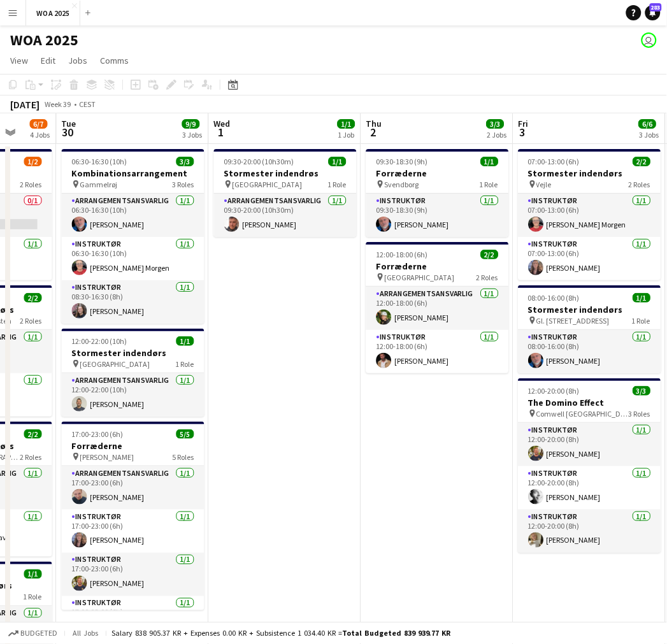 The width and height of the screenshot is (667, 644). What do you see at coordinates (114, 61) in the screenshot?
I see `span: Comms` at bounding box center [114, 61].